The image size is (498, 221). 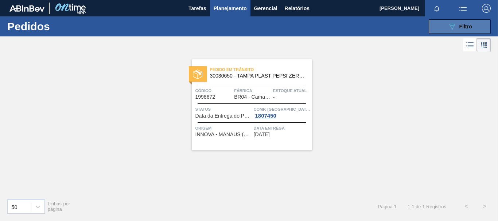 What do you see at coordinates (266, 116) in the screenshot?
I see `div: 1807450` at bounding box center [266, 116].